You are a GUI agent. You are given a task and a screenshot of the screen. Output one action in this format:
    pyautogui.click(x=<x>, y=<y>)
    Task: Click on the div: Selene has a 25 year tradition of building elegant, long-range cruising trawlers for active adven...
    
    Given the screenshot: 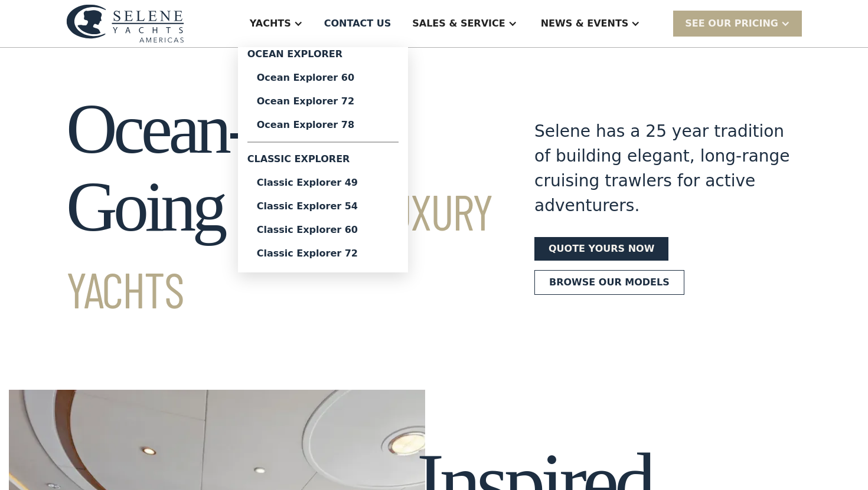 What is the action you would take?
    pyautogui.click(x=668, y=169)
    